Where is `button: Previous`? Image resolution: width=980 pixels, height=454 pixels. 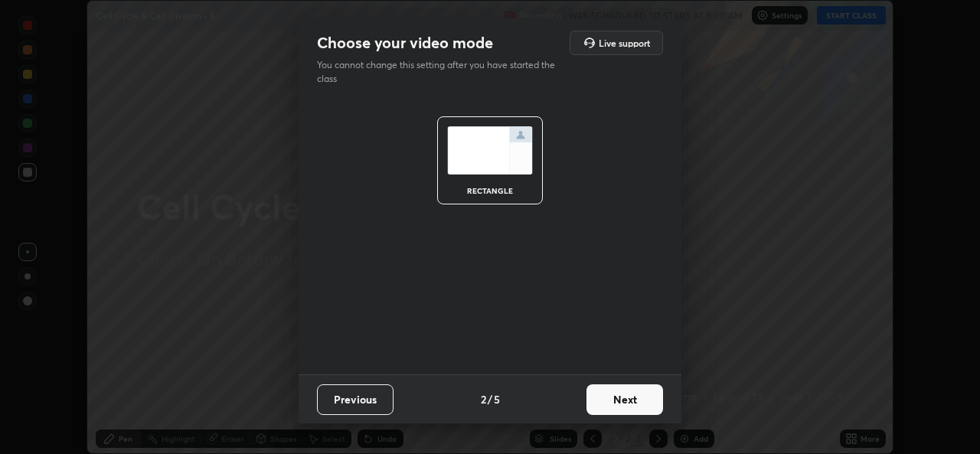
button: Previous is located at coordinates (355, 399).